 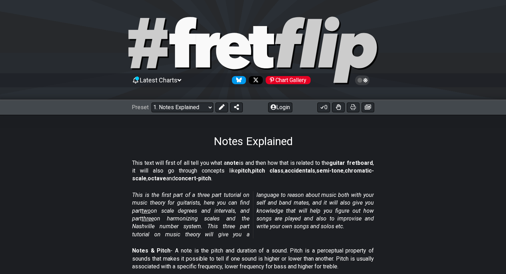 What do you see at coordinates (146, 210) in the screenshot?
I see `span: two` at bounding box center [146, 210].